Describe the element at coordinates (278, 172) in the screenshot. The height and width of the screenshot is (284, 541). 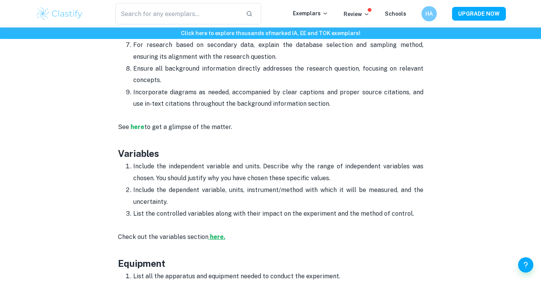
I see `p: Include the independent variable and units. Describe why the range of independent variables was c...` at that location.